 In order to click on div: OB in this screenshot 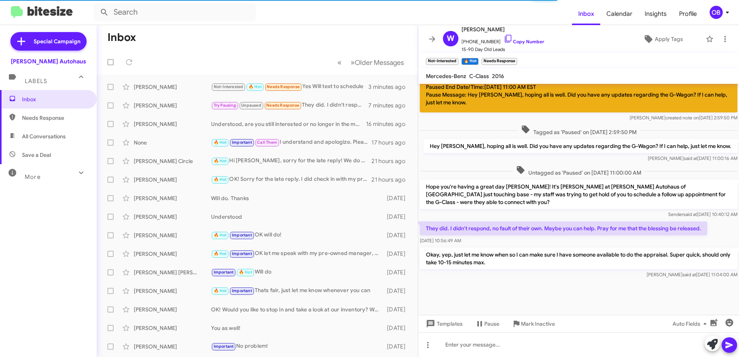, I will do `click(716, 12)`.